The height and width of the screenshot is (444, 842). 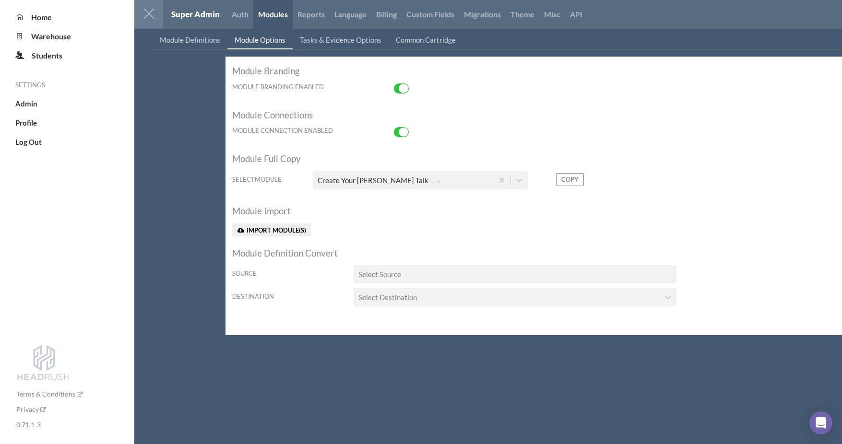 What do you see at coordinates (28, 425) in the screenshot?
I see `span: 0.71.1-3` at bounding box center [28, 425].